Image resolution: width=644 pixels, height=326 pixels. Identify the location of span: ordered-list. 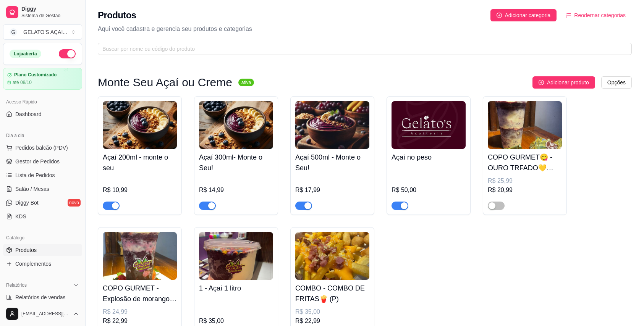
(568, 15).